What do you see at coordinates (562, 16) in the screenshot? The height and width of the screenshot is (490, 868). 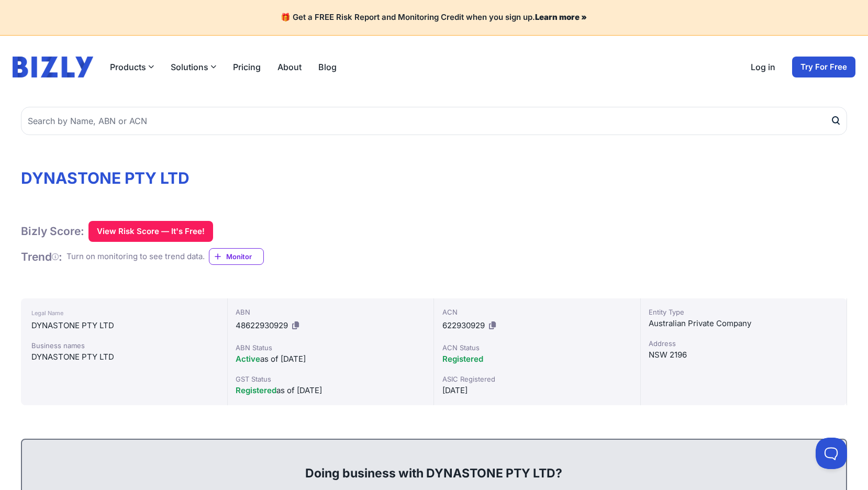 I see `a: Learn more »` at bounding box center [562, 16].